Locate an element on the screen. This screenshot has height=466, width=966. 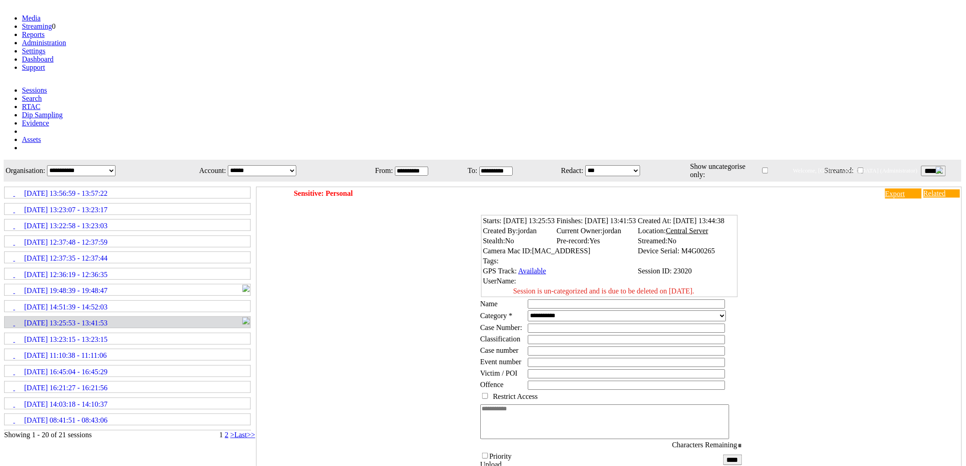
span: 0 is located at coordinates (54, 26).